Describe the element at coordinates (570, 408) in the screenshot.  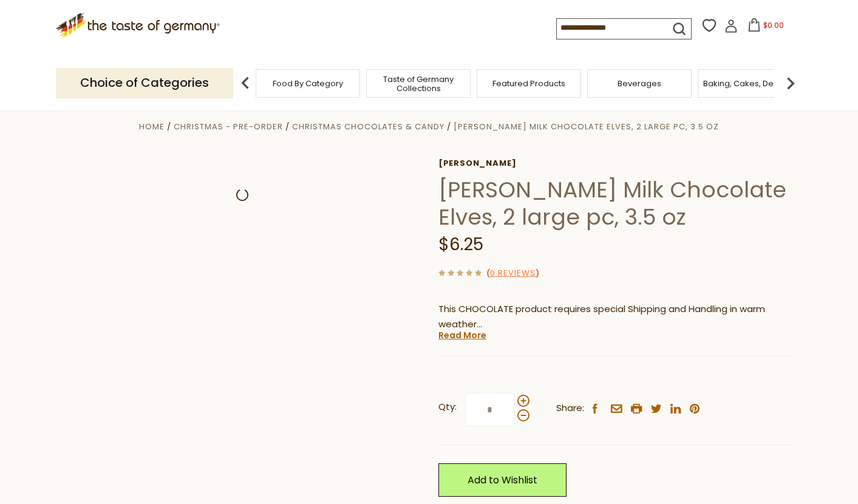
I see `span: Share:` at that location.